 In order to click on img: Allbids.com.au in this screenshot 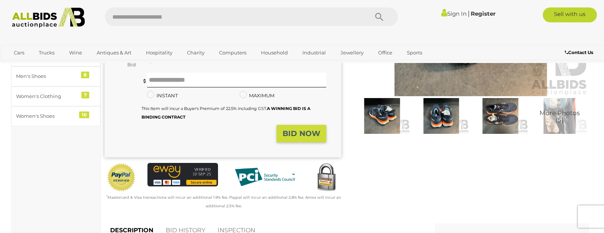, I will do `click(48, 18)`.